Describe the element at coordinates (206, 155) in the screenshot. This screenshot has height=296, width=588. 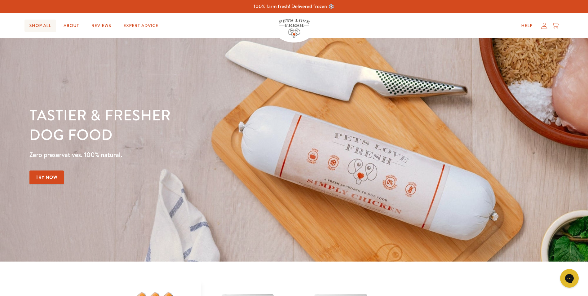
I see `p: Zero preservatives. 100% natural.` at that location.